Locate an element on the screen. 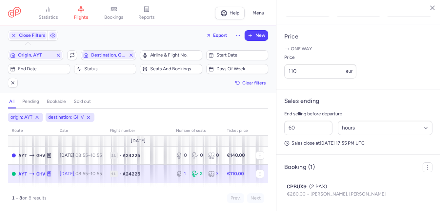  span: on 8 results is located at coordinates (34, 197).